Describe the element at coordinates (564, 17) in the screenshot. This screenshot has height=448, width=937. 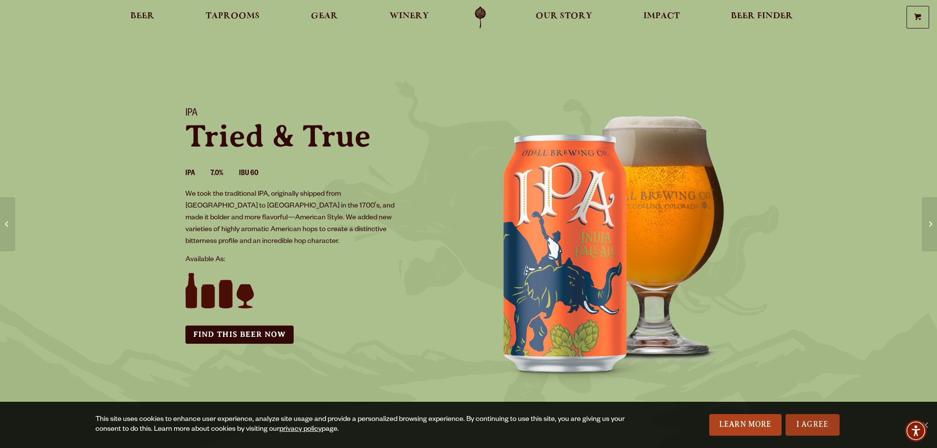
I see `a: Our Story` at that location.